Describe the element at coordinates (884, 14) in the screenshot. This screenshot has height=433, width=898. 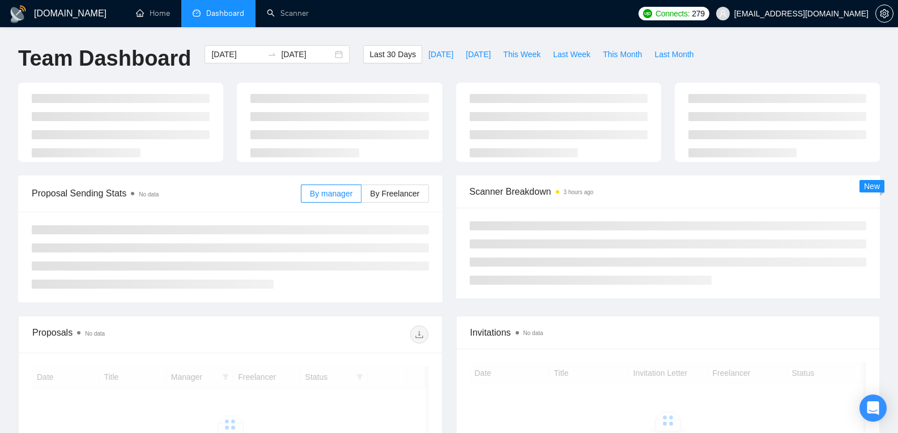
I see `button: setting` at that location.